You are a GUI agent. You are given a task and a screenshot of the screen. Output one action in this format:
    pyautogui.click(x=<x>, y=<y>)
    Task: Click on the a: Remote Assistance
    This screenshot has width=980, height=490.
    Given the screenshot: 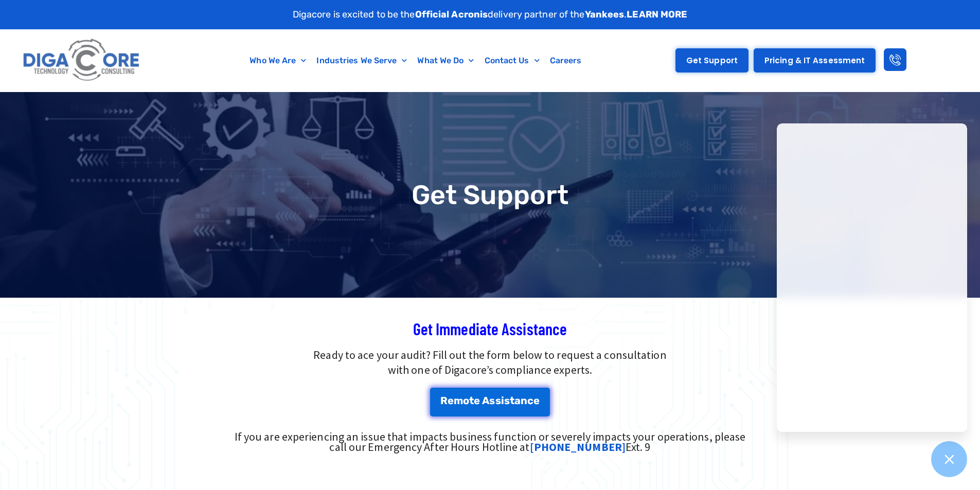 What is the action you would take?
    pyautogui.click(x=490, y=402)
    